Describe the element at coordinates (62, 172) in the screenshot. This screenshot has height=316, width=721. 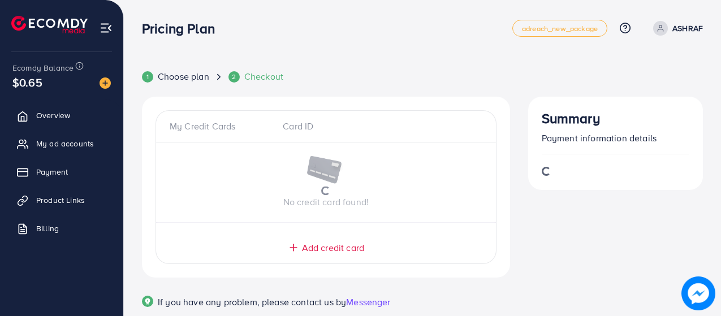
I see `a: Payment` at that location.